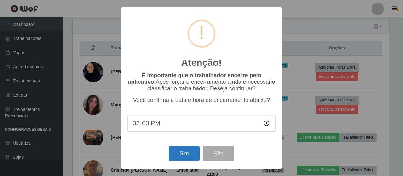 The height and width of the screenshot is (176, 403). What do you see at coordinates (218, 153) in the screenshot?
I see `button: Não` at bounding box center [218, 153].